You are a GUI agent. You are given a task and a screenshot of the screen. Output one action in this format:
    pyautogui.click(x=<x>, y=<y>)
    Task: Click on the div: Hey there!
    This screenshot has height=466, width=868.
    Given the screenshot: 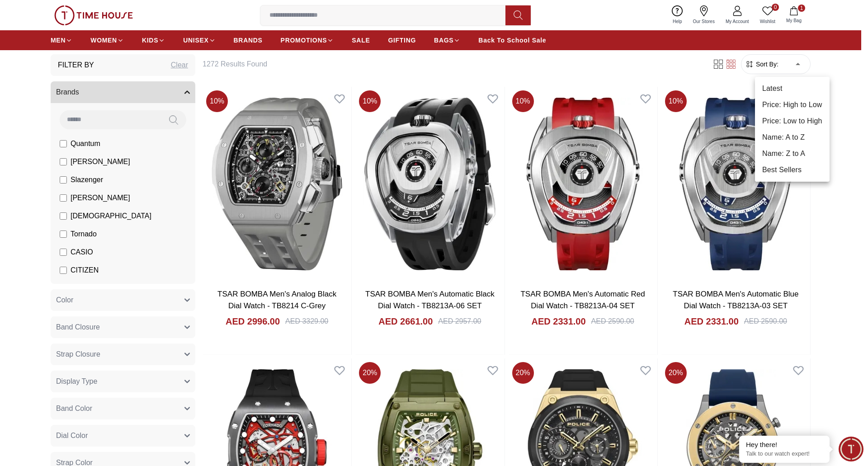 What is the action you would take?
    pyautogui.click(x=785, y=444)
    